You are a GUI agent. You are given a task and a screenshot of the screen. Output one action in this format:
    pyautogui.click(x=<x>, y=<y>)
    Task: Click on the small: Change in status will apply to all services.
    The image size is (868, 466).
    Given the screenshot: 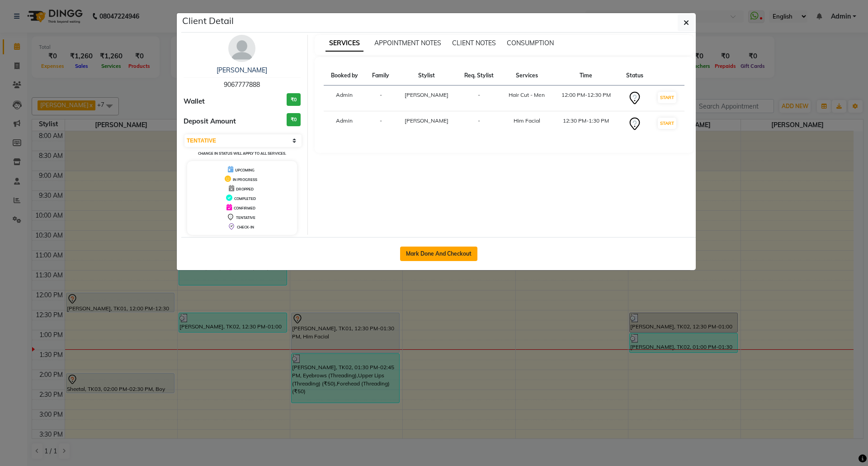 What is the action you would take?
    pyautogui.click(x=242, y=153)
    